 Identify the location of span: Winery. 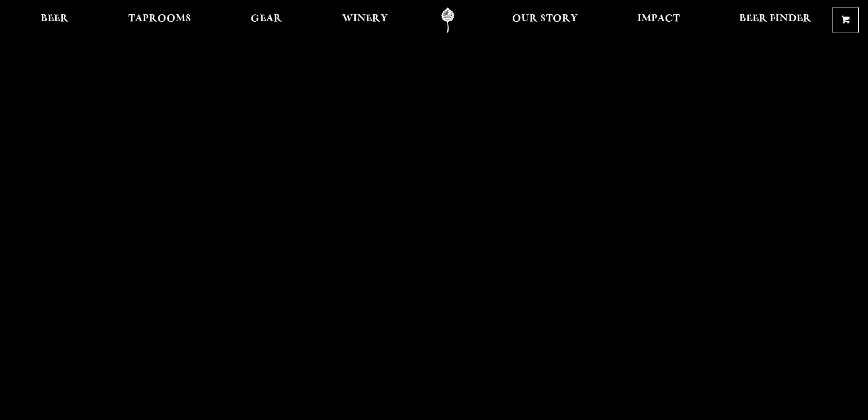
(365, 19).